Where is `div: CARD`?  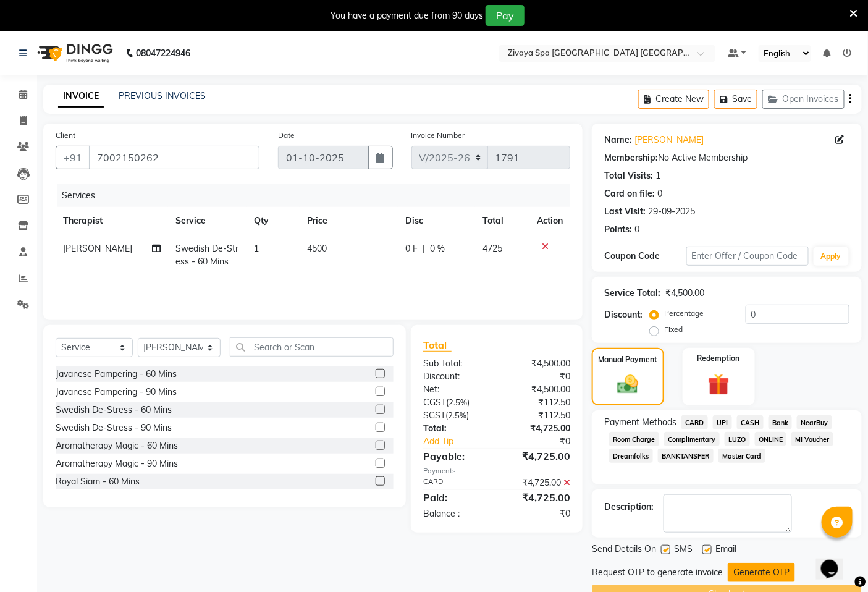 div: CARD is located at coordinates (456, 483).